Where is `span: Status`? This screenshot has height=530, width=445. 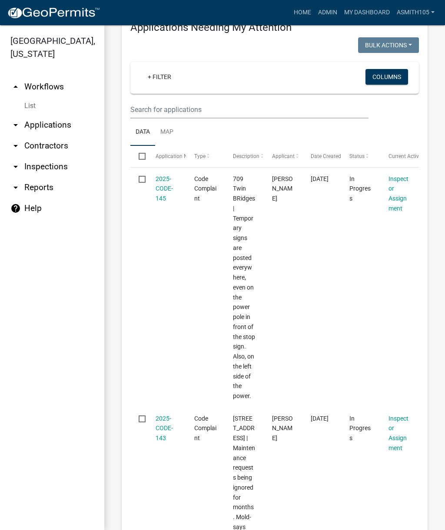
span: Status is located at coordinates (357, 156).